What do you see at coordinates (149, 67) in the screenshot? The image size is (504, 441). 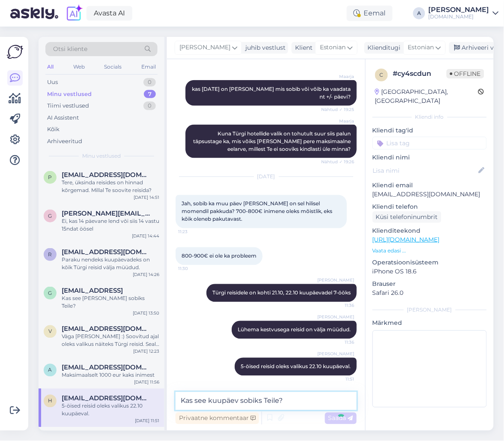 I see `div: Email` at bounding box center [149, 67].